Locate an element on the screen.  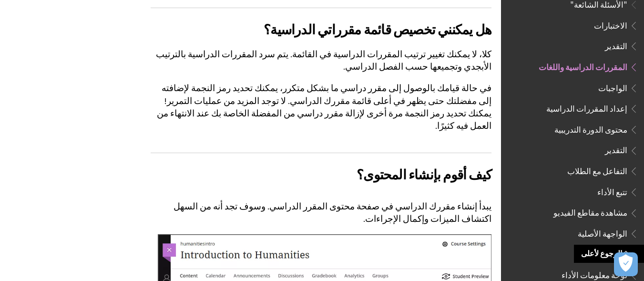
p: في حالة قيامك بالوصول إلى مقرر دراسي ما بشكل متكرر، يمكنك تحديد رمز النجمة لإضافته إلى مفضلتك حتى... is located at coordinates (321, 107).